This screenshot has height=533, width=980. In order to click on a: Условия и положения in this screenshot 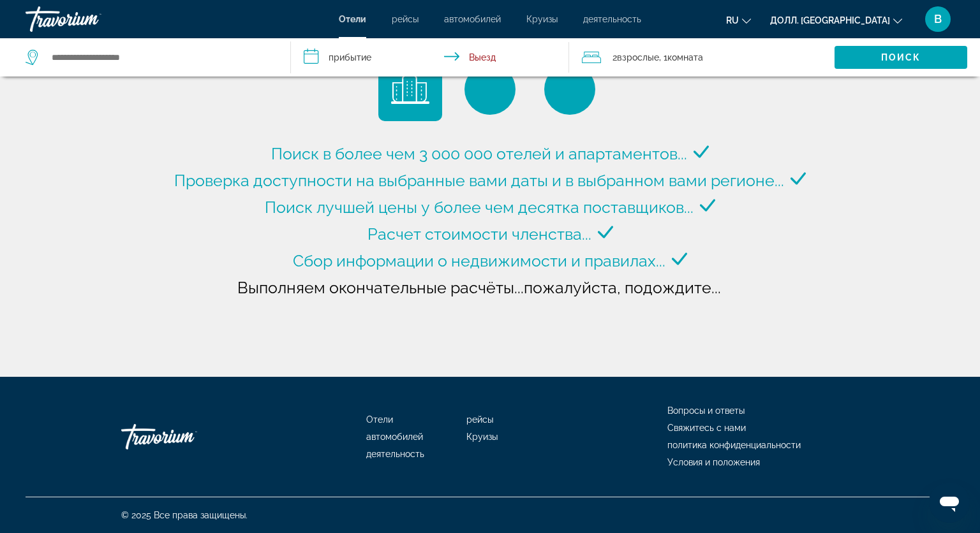, I will do `click(713, 462)`.